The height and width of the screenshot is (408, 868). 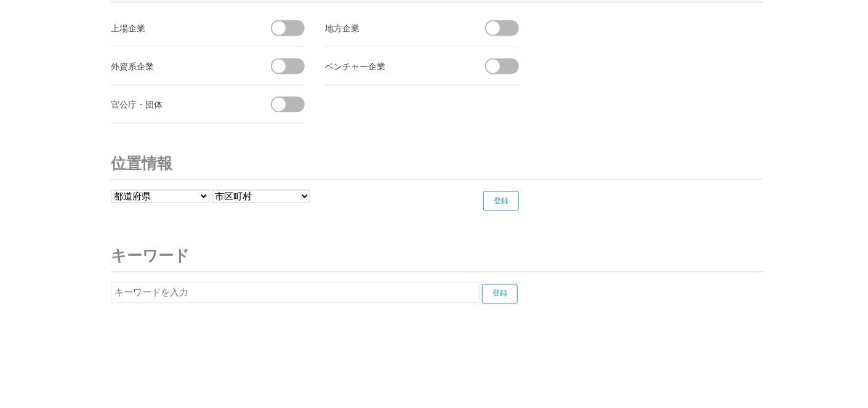 What do you see at coordinates (394, 28) in the screenshot?
I see `div: 地方企業` at bounding box center [394, 28].